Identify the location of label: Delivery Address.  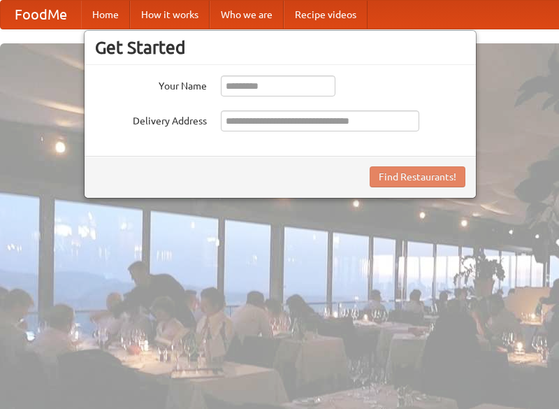
(151, 119).